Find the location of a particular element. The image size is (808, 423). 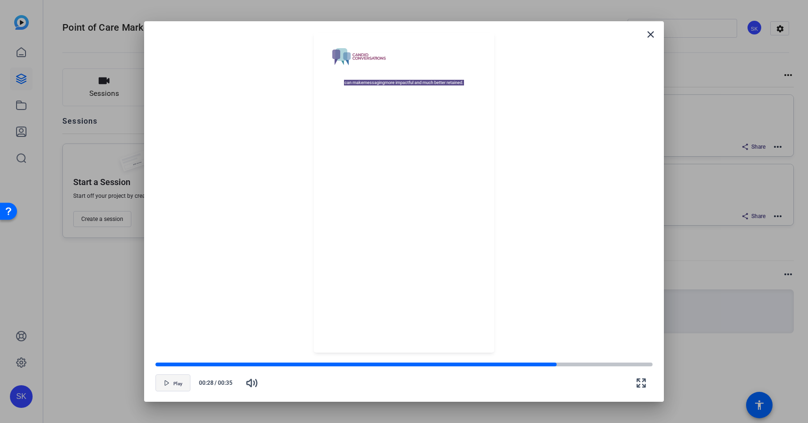

mat-icon: close is located at coordinates (651, 34).